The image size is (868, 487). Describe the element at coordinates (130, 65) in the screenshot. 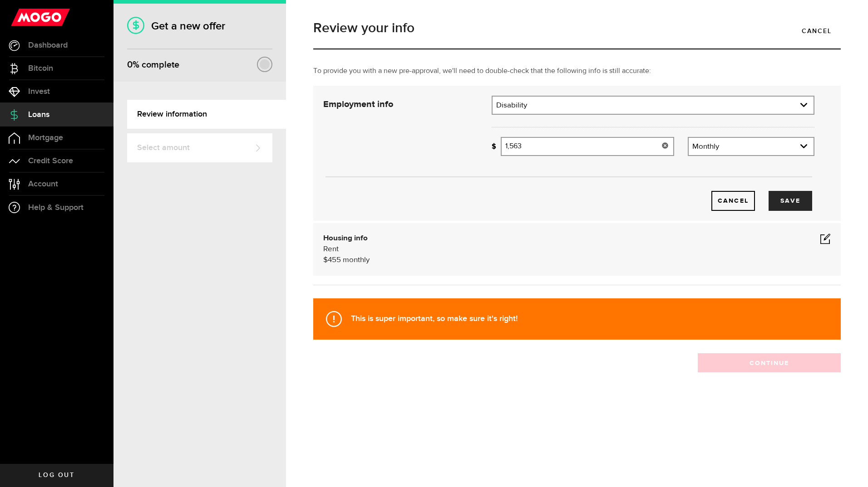

I see `span: 0` at that location.